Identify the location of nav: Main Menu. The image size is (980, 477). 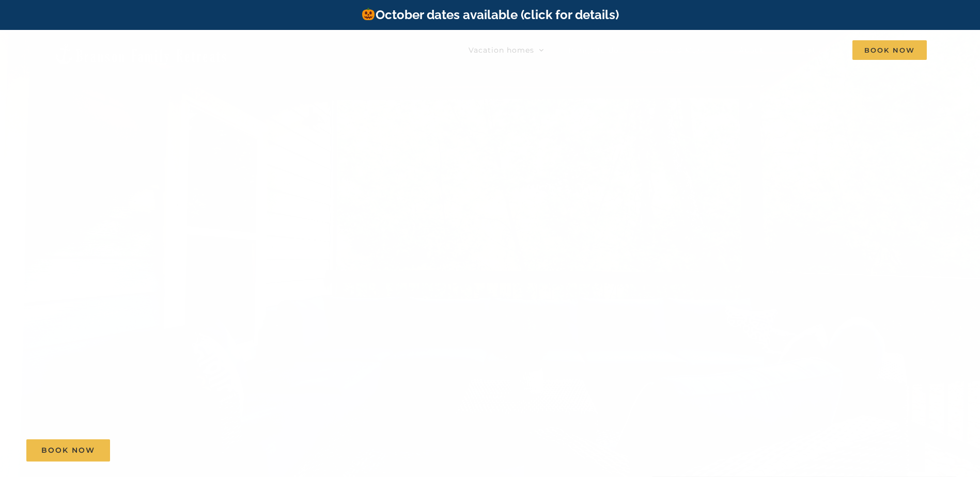
(697, 50).